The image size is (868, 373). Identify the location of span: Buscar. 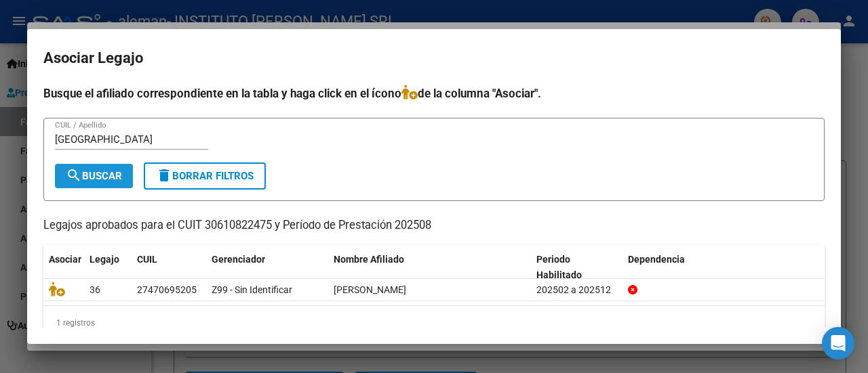
(94, 176).